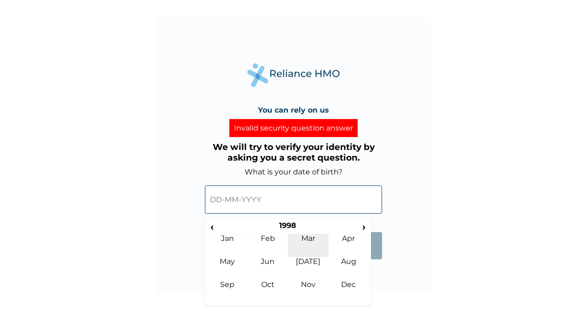  Describe the element at coordinates (227, 268) in the screenshot. I see `td: May` at that location.